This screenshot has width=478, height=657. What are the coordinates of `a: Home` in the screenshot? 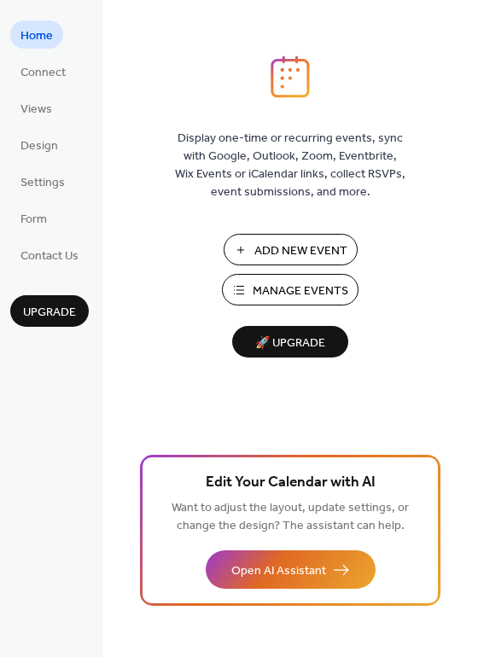 It's located at (37, 34).